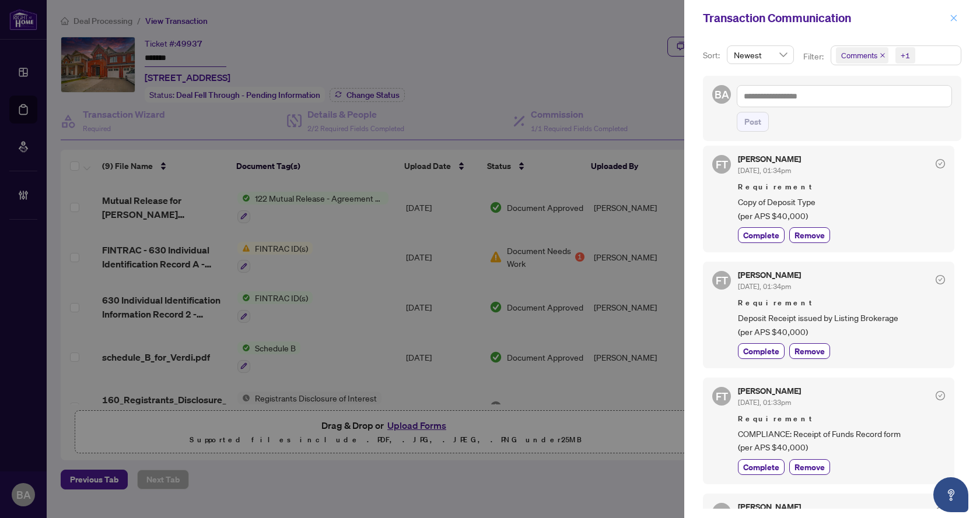 This screenshot has width=980, height=518. Describe the element at coordinates (824, 18) in the screenshot. I see `div: Transaction Communication` at that location.